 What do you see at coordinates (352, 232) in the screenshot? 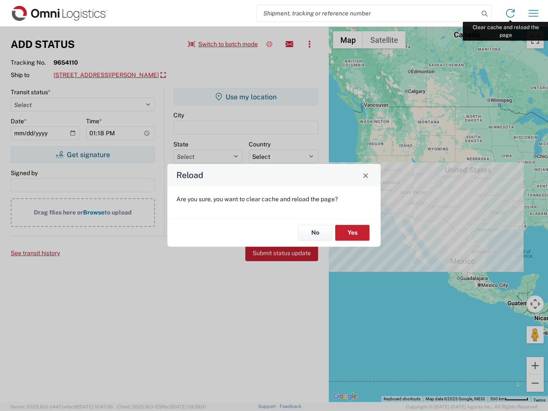
I see `button: Yes` at bounding box center [352, 232].